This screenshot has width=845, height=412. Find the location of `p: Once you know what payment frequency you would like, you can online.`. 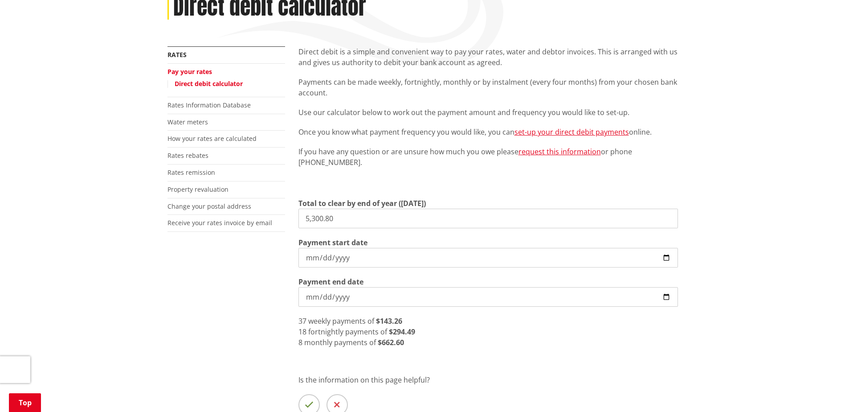

p: Once you know what payment frequency you would like, you can online. is located at coordinates (488, 132).